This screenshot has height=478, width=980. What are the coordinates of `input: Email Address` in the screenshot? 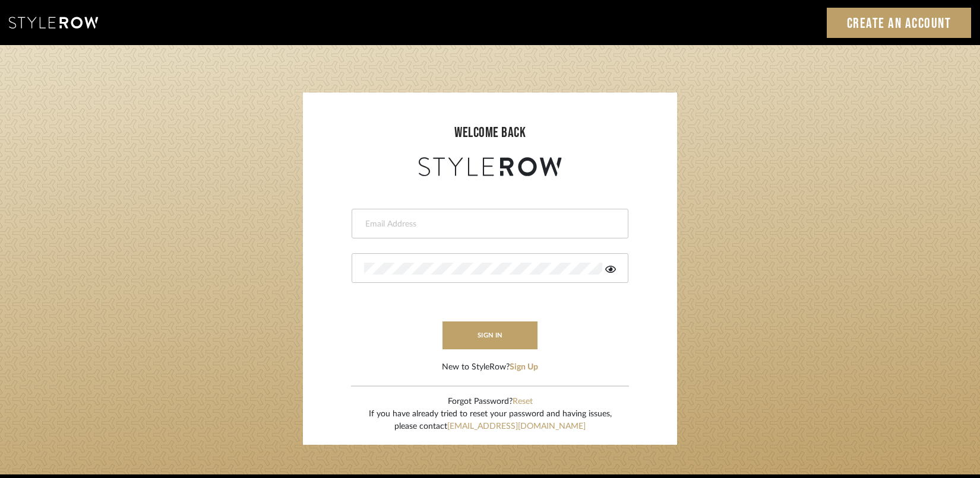 It's located at (488, 225).